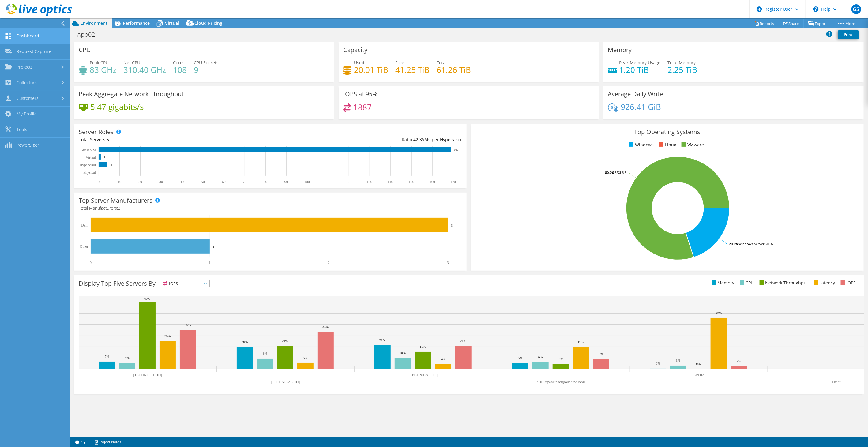 The width and height of the screenshot is (868, 447). What do you see at coordinates (456, 149) in the screenshot?
I see `text: 169` at bounding box center [456, 149].